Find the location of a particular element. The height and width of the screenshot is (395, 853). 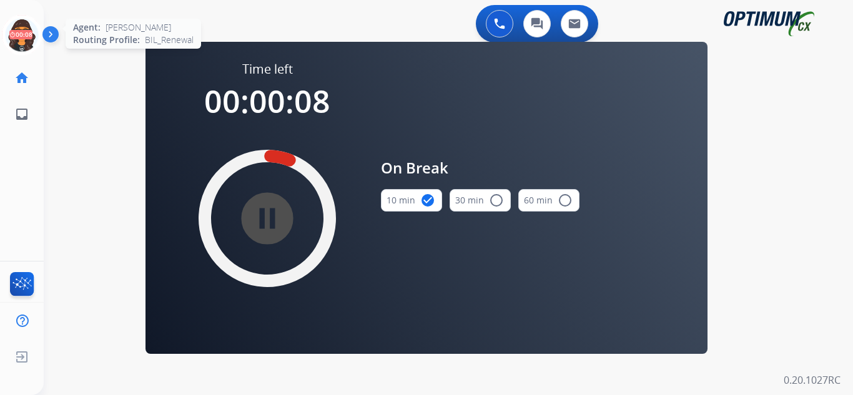

span: BIL_Renewal is located at coordinates (169, 40).